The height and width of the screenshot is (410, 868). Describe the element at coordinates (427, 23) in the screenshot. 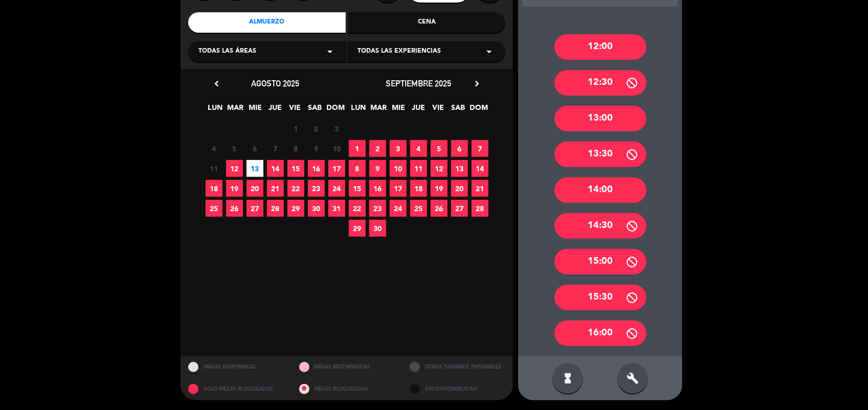

I see `div: Cena` at that location.